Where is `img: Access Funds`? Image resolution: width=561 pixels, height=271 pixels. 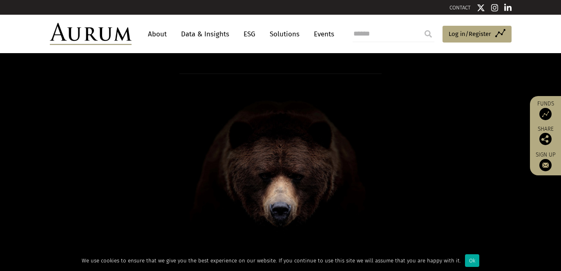 img: Access Funds is located at coordinates (545, 114).